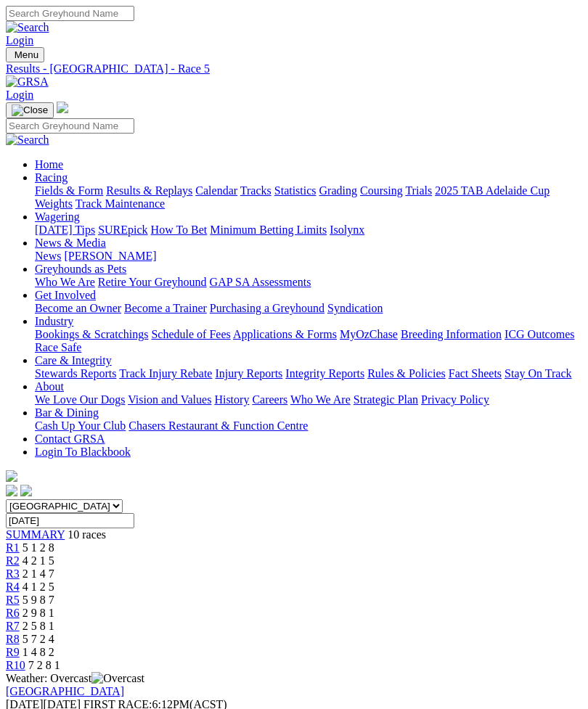 This screenshot has height=709, width=588. I want to click on a: Results & Replays, so click(149, 190).